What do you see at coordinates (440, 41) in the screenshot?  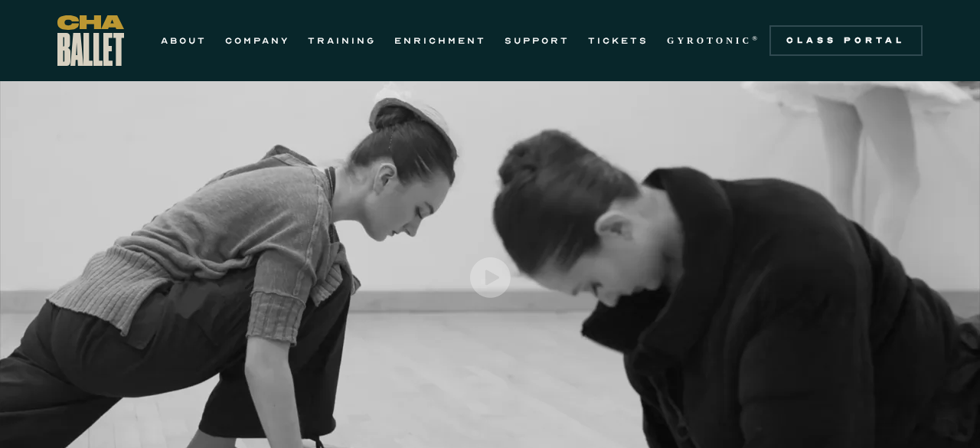 I see `a: ENRICHMENT` at bounding box center [440, 41].